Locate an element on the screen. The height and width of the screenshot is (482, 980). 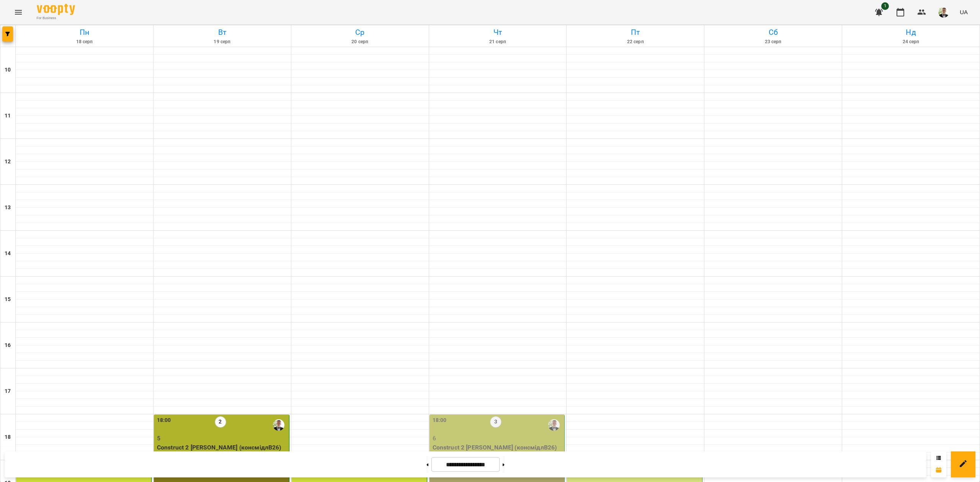
h6: 16 is located at coordinates (8, 345).